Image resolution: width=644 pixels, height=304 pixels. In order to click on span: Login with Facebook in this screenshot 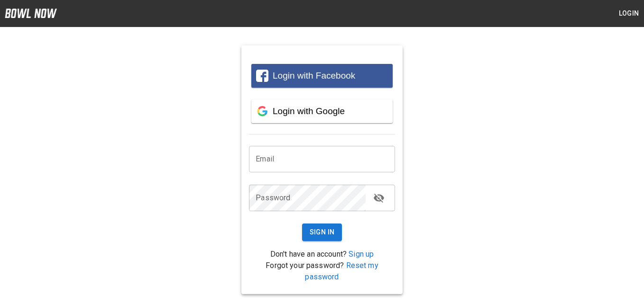, I will do `click(314, 76)`.